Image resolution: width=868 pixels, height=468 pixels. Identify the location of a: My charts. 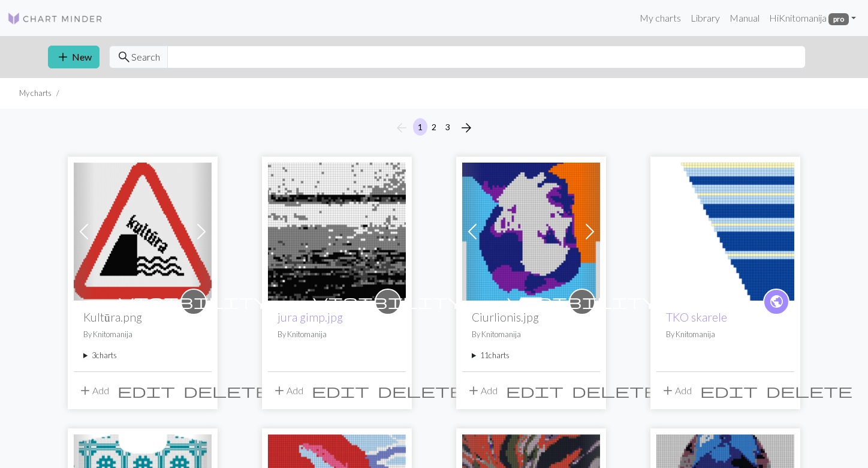
(660, 18).